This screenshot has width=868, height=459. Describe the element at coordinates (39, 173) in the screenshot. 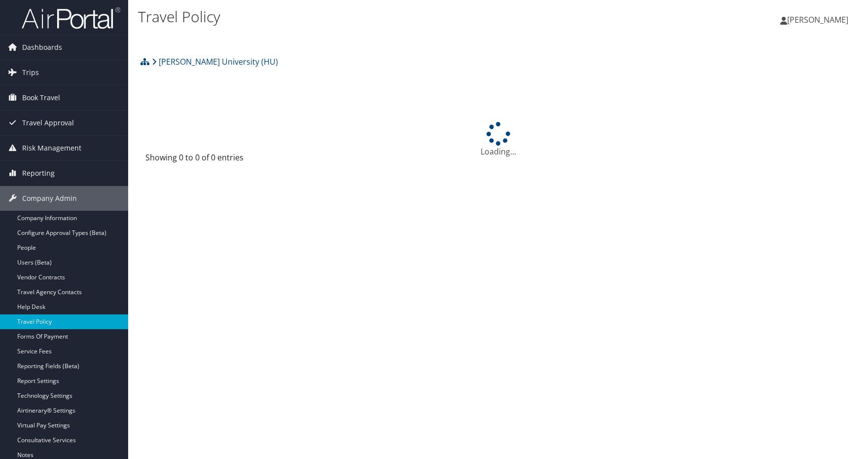

I see `span: Reporting` at that location.